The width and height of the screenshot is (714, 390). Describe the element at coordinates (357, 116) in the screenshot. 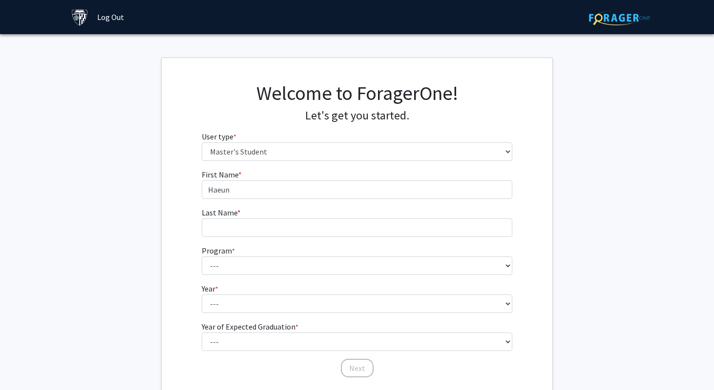

I see `h4: Let's get you started.` at that location.